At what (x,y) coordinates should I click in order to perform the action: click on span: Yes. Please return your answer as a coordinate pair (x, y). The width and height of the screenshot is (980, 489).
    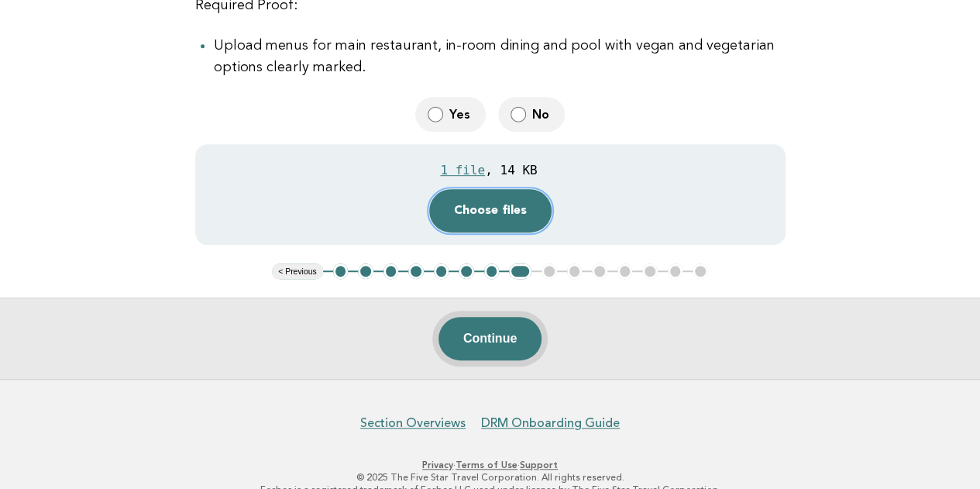
    Looking at the image, I should click on (461, 114).